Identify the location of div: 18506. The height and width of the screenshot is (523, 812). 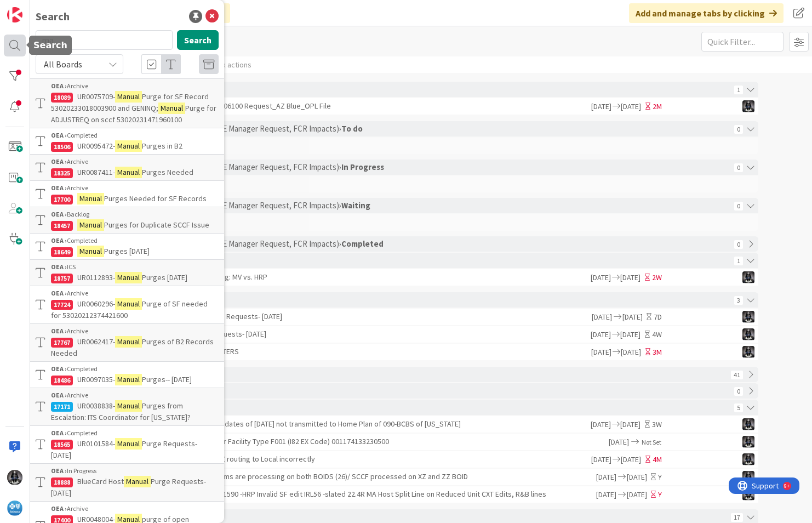
(62, 147).